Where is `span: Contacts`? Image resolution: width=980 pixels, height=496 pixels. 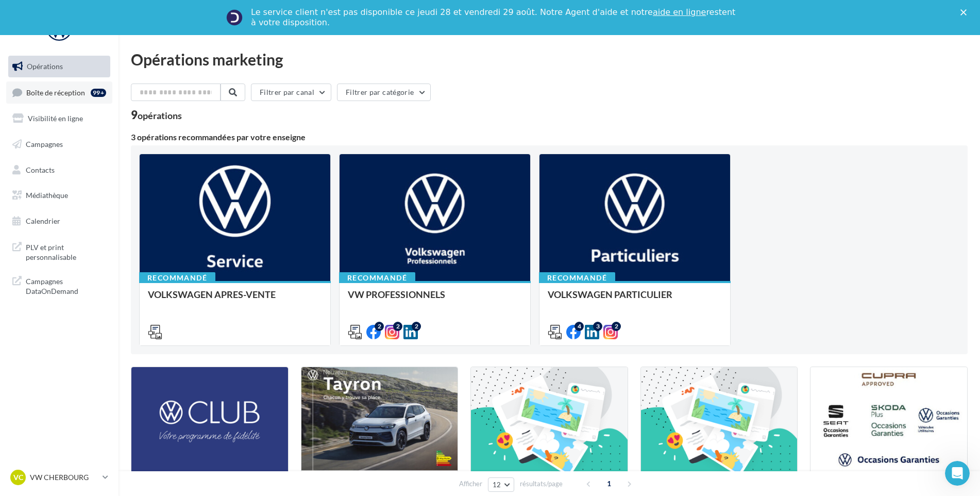
span: Contacts is located at coordinates (40, 169).